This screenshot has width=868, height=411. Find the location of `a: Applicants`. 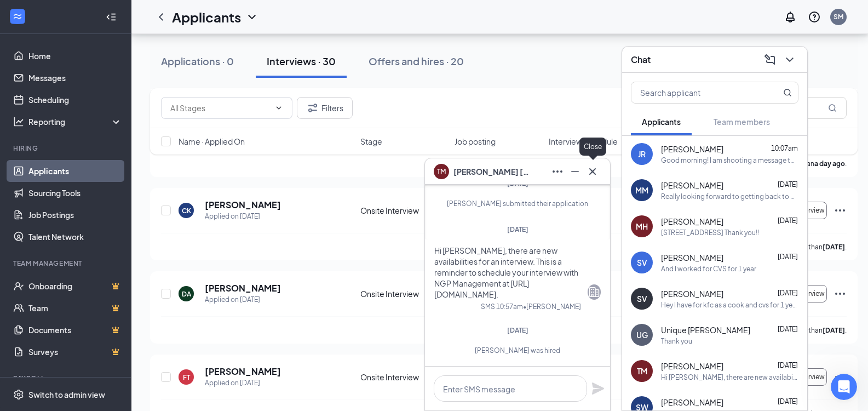

a: Applicants is located at coordinates (75, 171).